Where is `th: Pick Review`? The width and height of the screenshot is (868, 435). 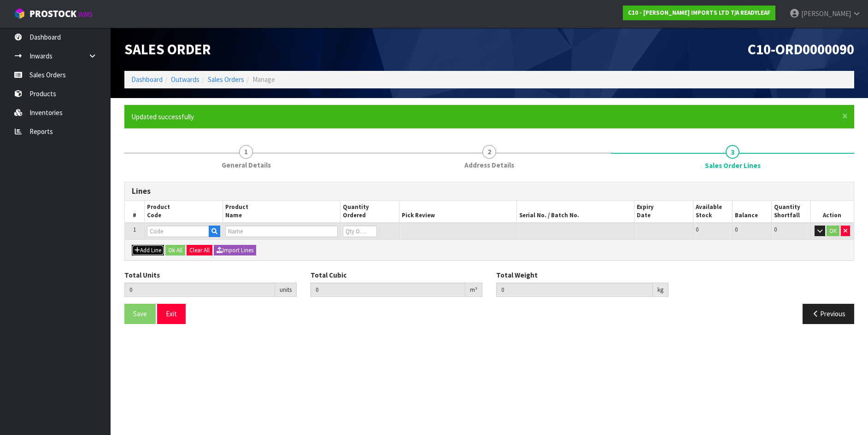
th: Pick Review is located at coordinates (458, 212).